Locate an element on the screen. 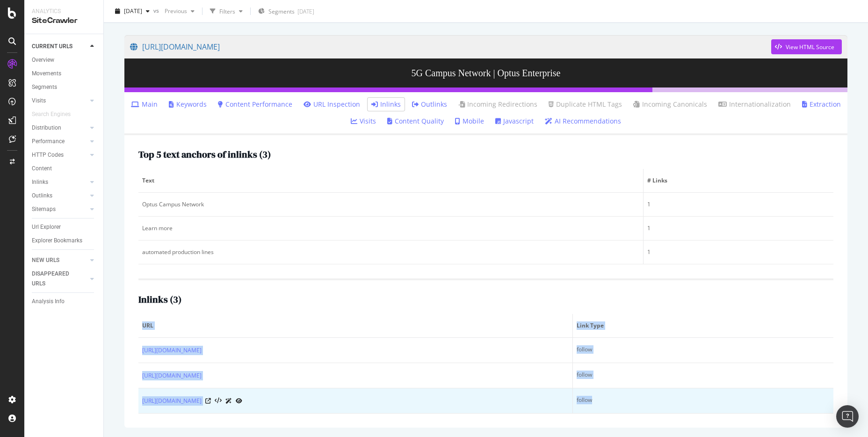 This screenshot has width=868, height=437. a: Keywords is located at coordinates (188, 104).